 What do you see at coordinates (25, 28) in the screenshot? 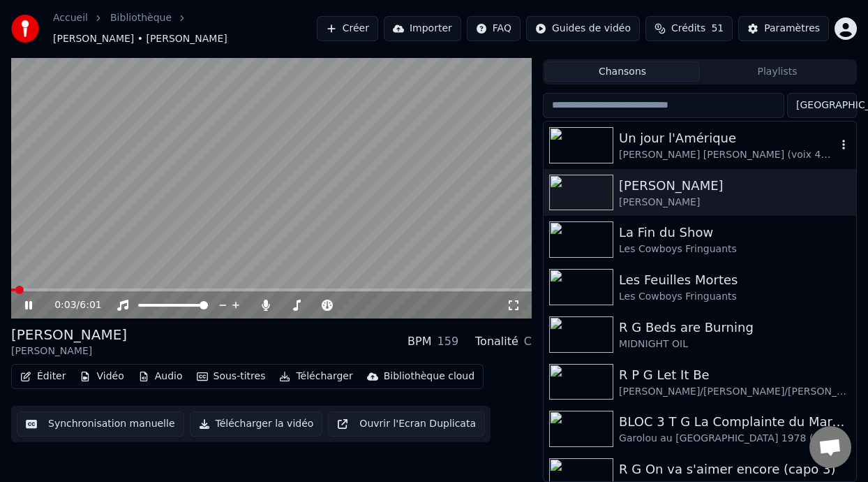
I see `img: youka` at bounding box center [25, 28].